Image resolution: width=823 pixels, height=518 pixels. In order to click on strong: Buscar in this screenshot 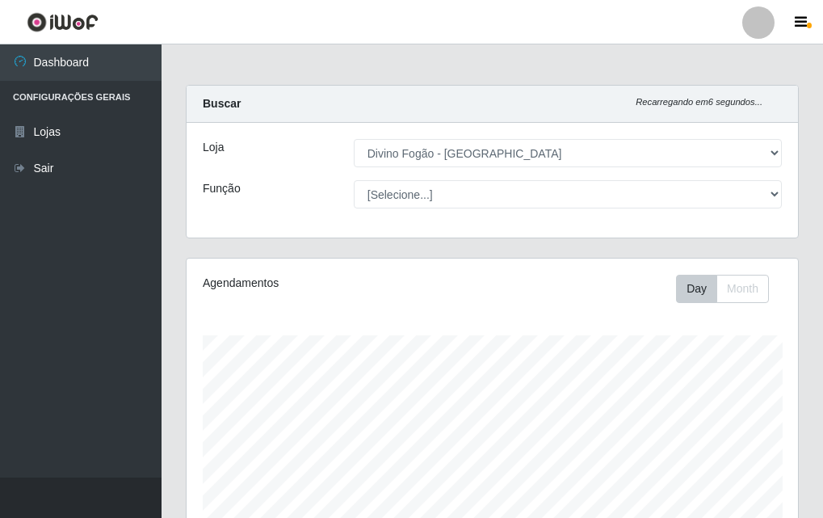, I will do `click(221, 103)`.